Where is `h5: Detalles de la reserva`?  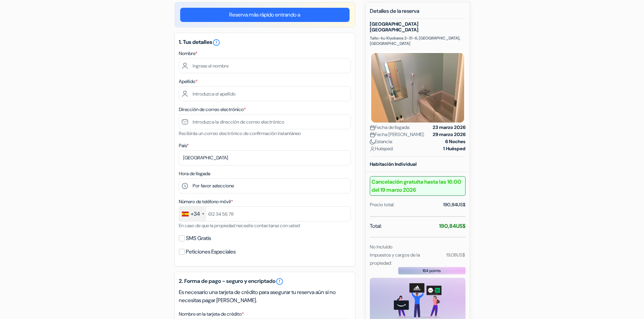
h5: Detalles de la reserva is located at coordinates (418, 13).